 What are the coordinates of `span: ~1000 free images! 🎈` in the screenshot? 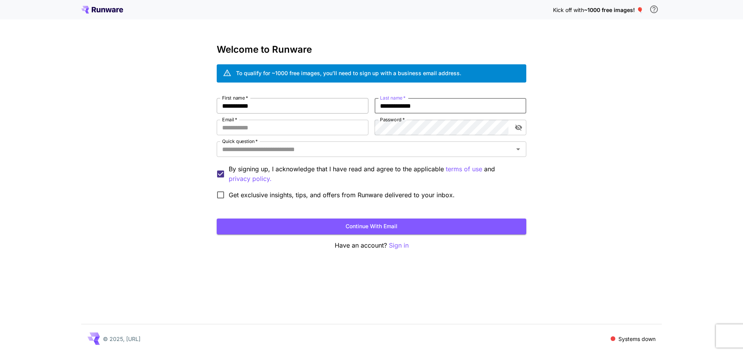 It's located at (614, 10).